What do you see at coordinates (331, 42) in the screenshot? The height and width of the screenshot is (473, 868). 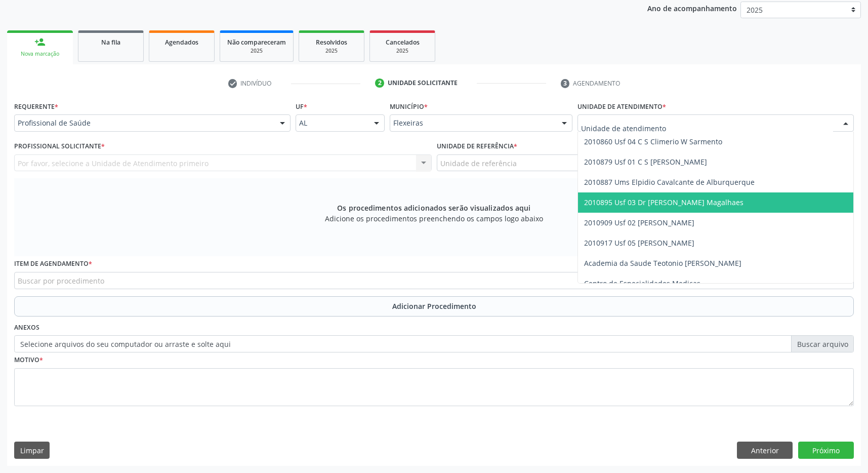 I see `span: Resolvidos` at bounding box center [331, 42].